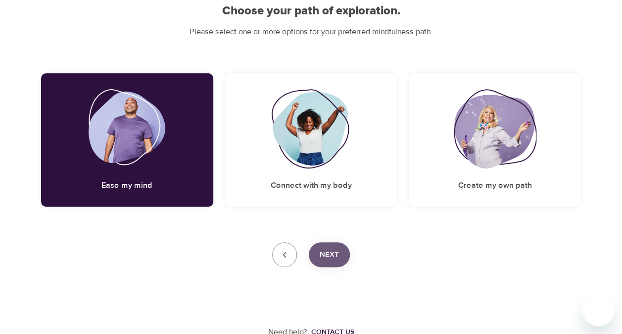  What do you see at coordinates (495, 129) in the screenshot?
I see `img: Create my own path` at bounding box center [495, 129].